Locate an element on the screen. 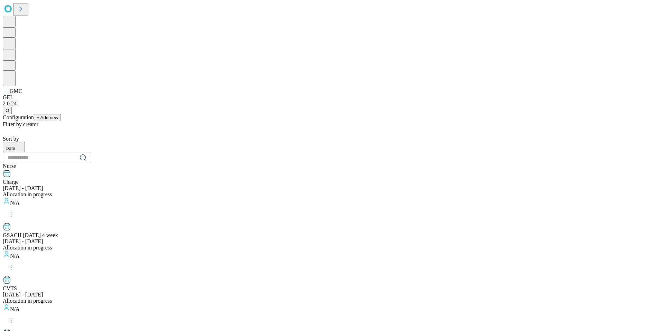  span: Date is located at coordinates (10, 148).